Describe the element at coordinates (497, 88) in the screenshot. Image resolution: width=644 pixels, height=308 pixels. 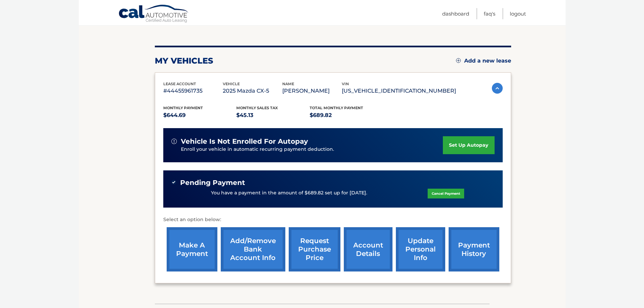
I see `img: accordion-active.svg` at that location.